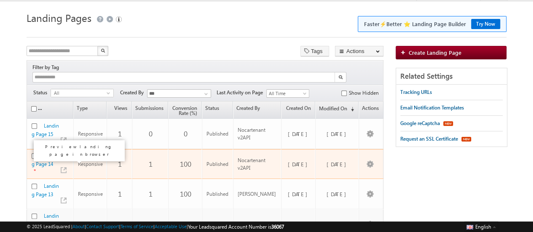 Image resolution: width=533 pixels, height=232 pixels. I want to click on a: Conversion Rate (%), so click(184, 110).